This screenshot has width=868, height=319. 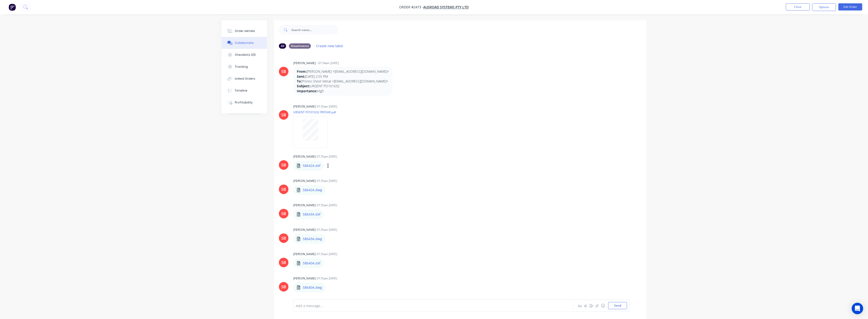 What do you see at coordinates (12, 7) in the screenshot?
I see `img: Factory` at bounding box center [12, 7].